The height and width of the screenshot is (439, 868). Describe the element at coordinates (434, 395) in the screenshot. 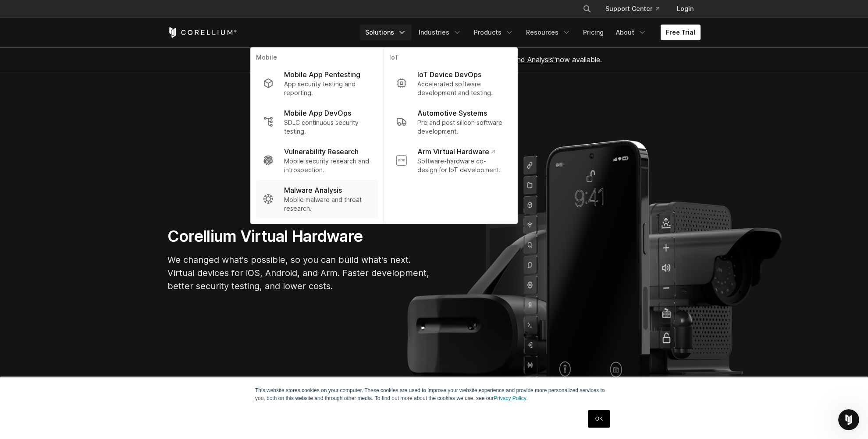

I see `p: This website stores cookies on your computer. These cookies are used to improve your website expe...` at that location.